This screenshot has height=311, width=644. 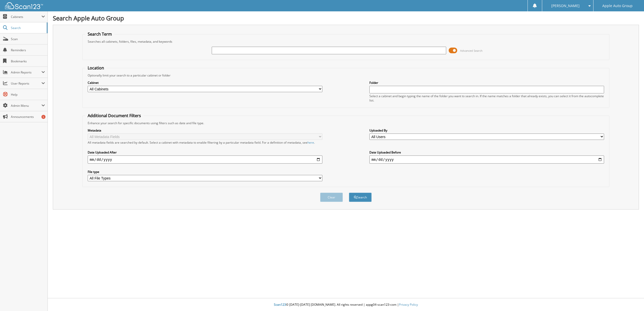 What do you see at coordinates (332, 197) in the screenshot?
I see `button: Clear` at bounding box center [332, 197].